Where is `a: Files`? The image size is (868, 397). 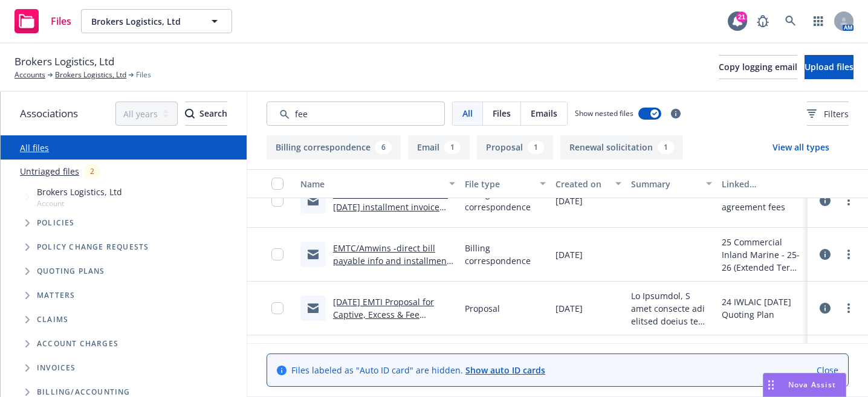
a: Files is located at coordinates (43, 21).